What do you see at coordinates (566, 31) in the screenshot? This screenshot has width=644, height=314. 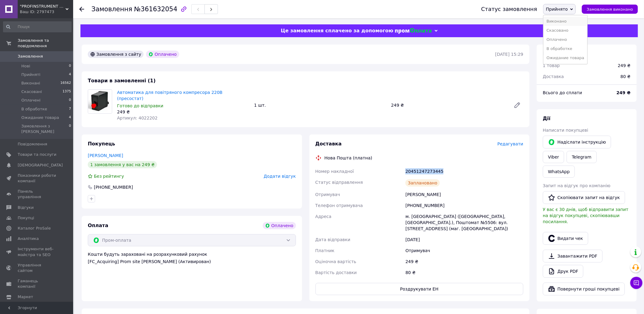 I see `li: Скасовано` at bounding box center [566, 31].